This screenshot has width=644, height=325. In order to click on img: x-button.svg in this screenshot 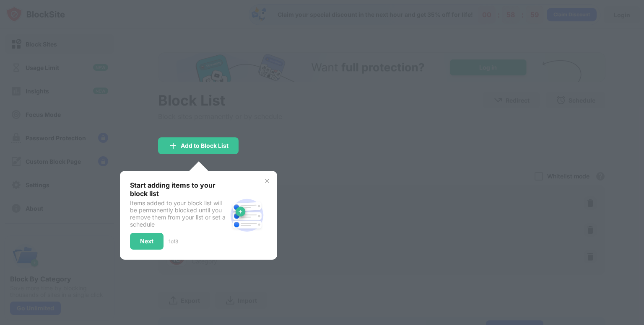, I will do `click(267, 181)`.